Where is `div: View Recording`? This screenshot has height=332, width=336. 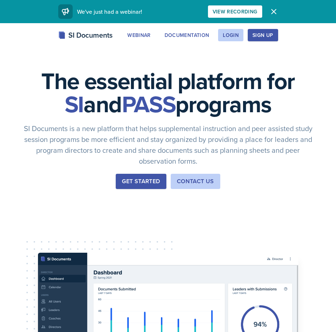
div: View Recording is located at coordinates (235, 12).